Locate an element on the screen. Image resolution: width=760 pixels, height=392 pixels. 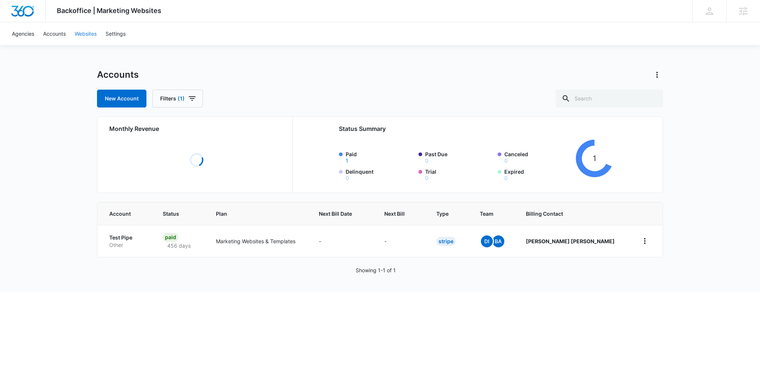
p: Showing 1-1 of 1 is located at coordinates (376, 270).